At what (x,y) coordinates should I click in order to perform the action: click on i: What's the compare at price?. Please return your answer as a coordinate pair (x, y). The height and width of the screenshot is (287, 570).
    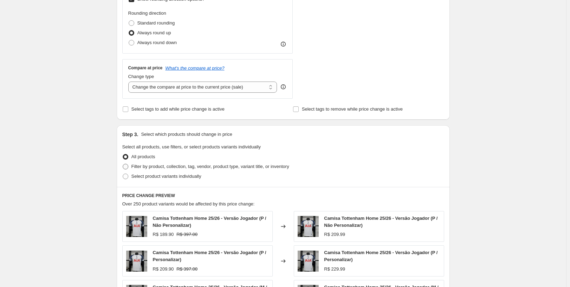
    Looking at the image, I should click on (195, 68).